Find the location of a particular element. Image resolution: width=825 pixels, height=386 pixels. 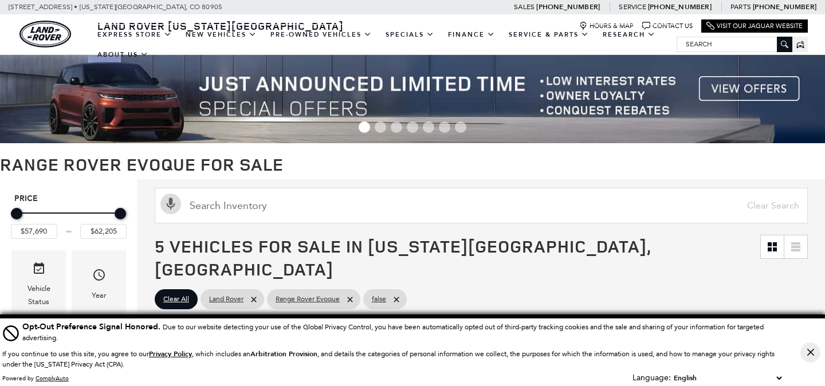

span: Year is located at coordinates (99, 277).